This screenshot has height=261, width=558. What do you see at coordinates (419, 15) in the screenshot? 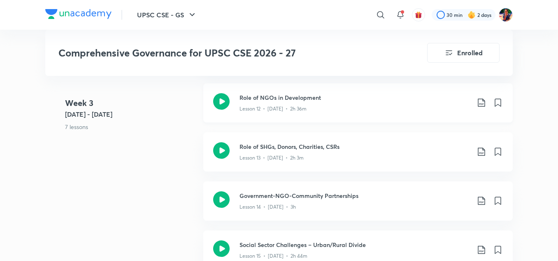
I see `img: avatar` at bounding box center [419, 15].